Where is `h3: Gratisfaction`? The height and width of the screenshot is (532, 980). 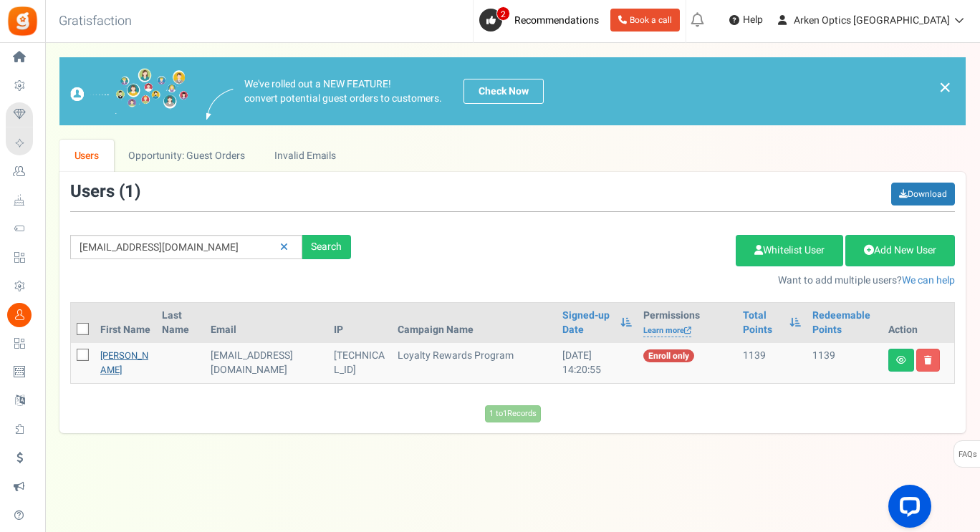
h3: Gratisfaction is located at coordinates (95, 21).